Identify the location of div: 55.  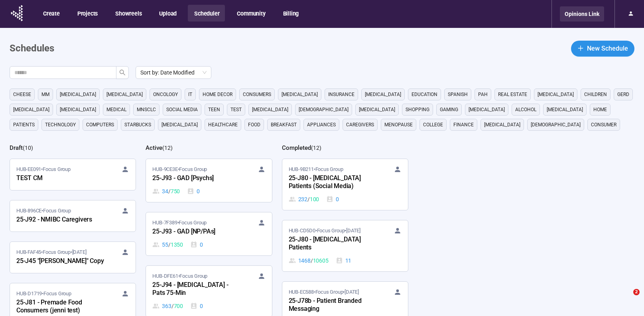
(167, 245).